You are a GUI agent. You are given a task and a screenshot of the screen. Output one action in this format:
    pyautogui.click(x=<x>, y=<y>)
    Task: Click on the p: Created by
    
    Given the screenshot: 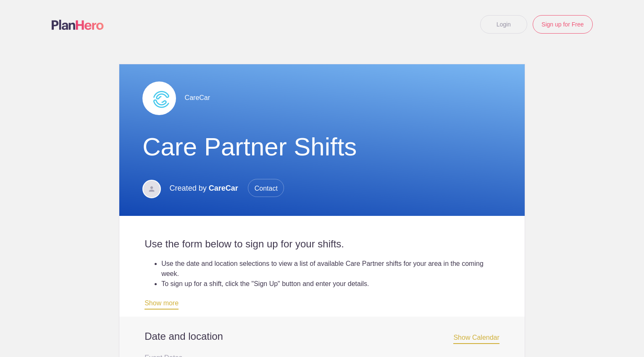 What is the action you would take?
    pyautogui.click(x=227, y=188)
    